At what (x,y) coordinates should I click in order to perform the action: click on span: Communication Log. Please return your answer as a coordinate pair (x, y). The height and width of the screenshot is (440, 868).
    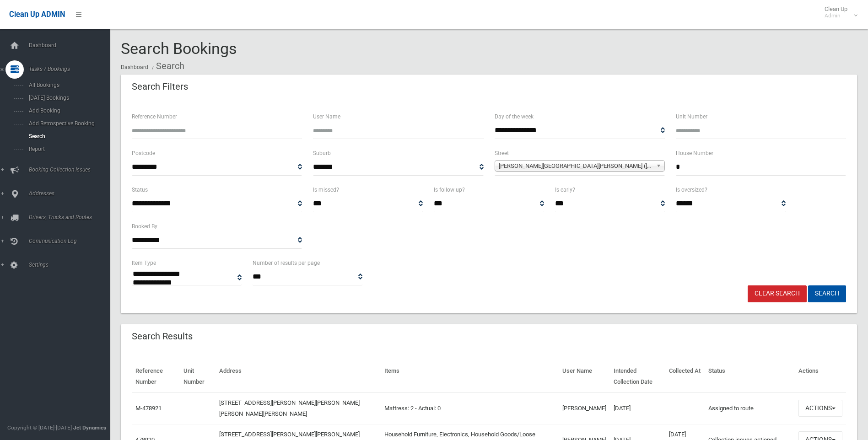
    Looking at the image, I should click on (72, 241).